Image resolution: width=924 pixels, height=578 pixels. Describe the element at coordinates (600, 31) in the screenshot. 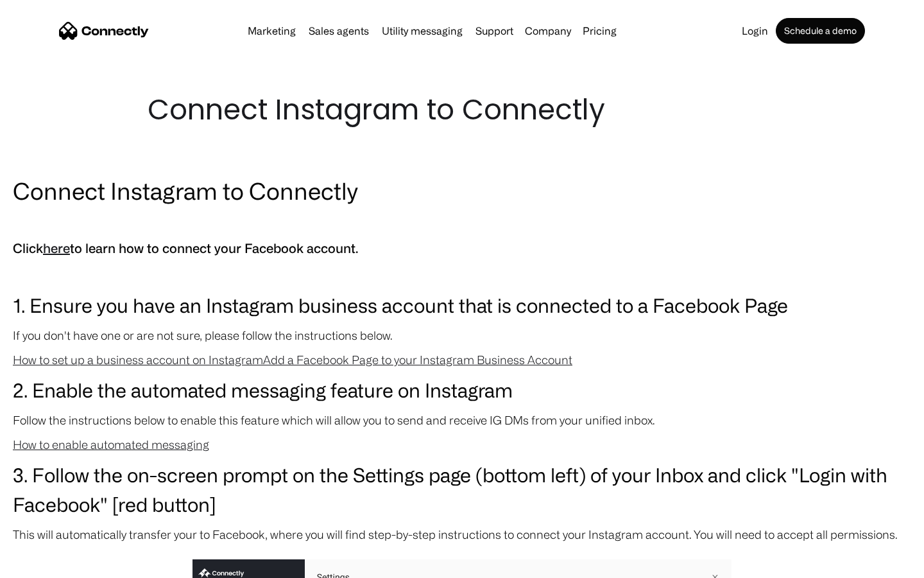

I see `a: Pricing` at that location.